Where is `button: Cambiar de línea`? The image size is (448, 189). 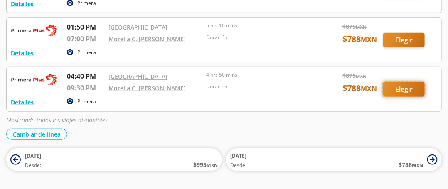 button: Cambiar de línea is located at coordinates (37, 134).